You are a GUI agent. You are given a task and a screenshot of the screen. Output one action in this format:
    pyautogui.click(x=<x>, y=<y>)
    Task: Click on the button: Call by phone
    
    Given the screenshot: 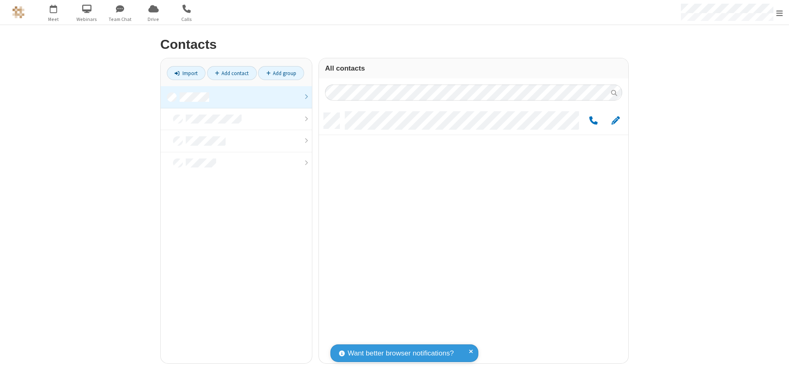 What is the action you would take?
    pyautogui.click(x=593, y=121)
    